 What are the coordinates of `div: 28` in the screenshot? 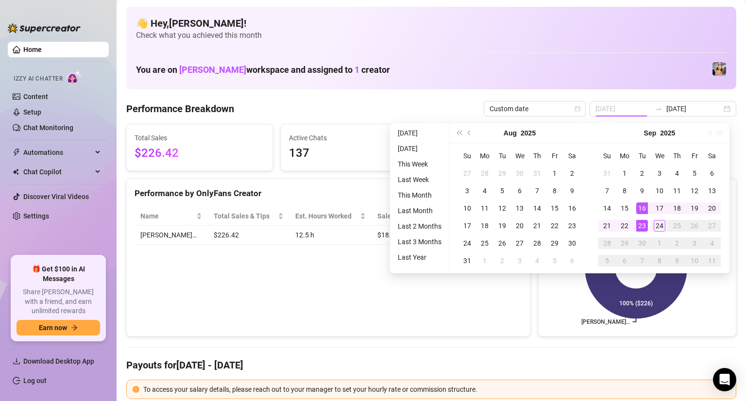 It's located at (537, 243).